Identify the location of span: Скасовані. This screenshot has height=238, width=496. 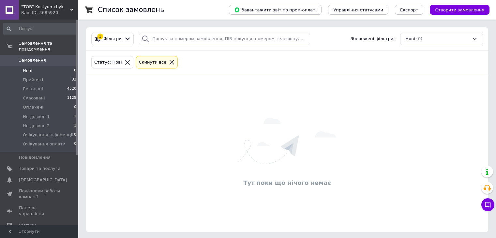
(34, 98).